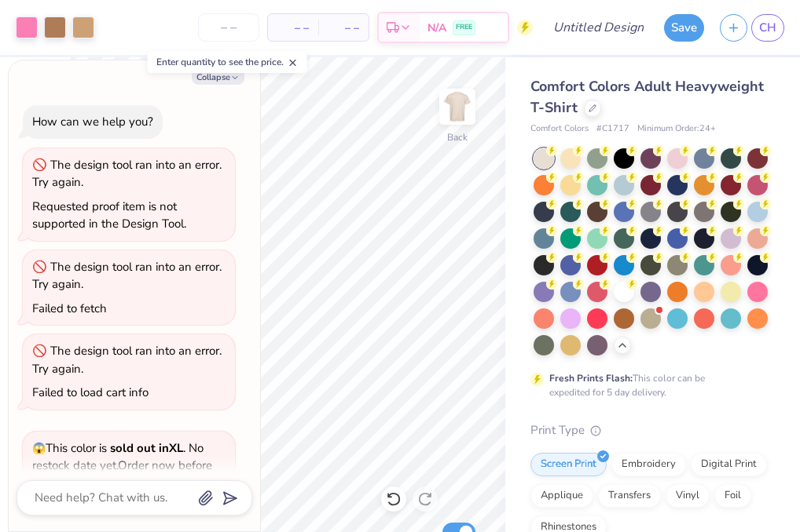  What do you see at coordinates (677, 129) in the screenshot?
I see `span: Minimum Order: 24 +` at bounding box center [677, 129].